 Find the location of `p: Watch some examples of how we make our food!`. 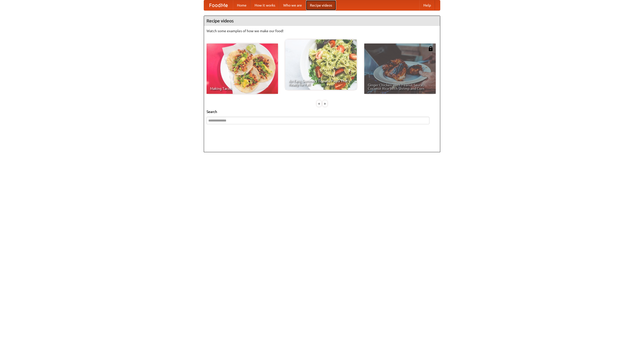

p: Watch some examples of how we make our food! is located at coordinates (322, 31).